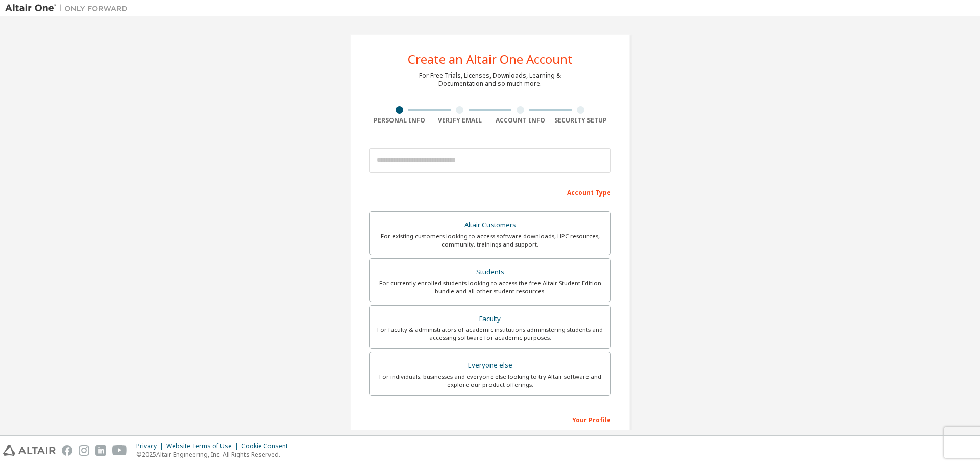  What do you see at coordinates (490, 272) in the screenshot?
I see `div: Students` at bounding box center [490, 272].